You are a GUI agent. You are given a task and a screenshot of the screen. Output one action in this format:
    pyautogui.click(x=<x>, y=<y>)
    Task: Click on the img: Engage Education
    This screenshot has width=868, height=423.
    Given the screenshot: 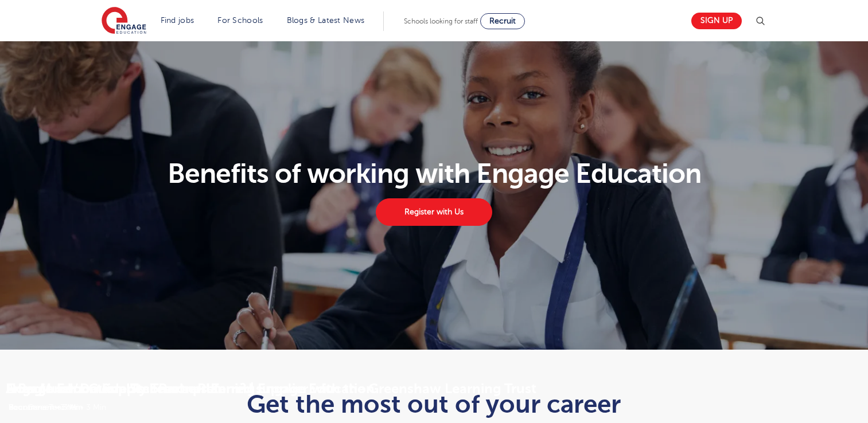 What is the action you would take?
    pyautogui.click(x=124, y=21)
    